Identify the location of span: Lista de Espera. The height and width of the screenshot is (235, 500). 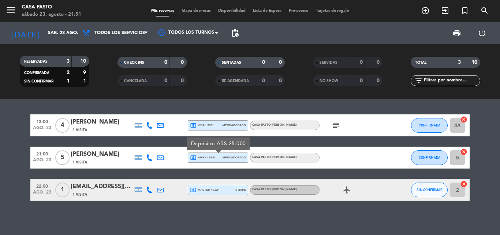
(267, 11).